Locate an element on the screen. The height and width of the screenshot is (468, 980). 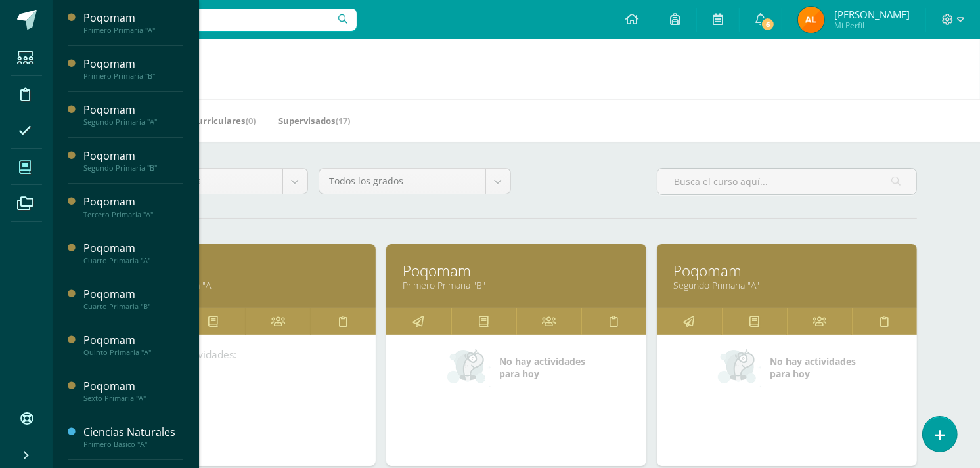
div: Segundo Primaria "B" is located at coordinates (133, 168).